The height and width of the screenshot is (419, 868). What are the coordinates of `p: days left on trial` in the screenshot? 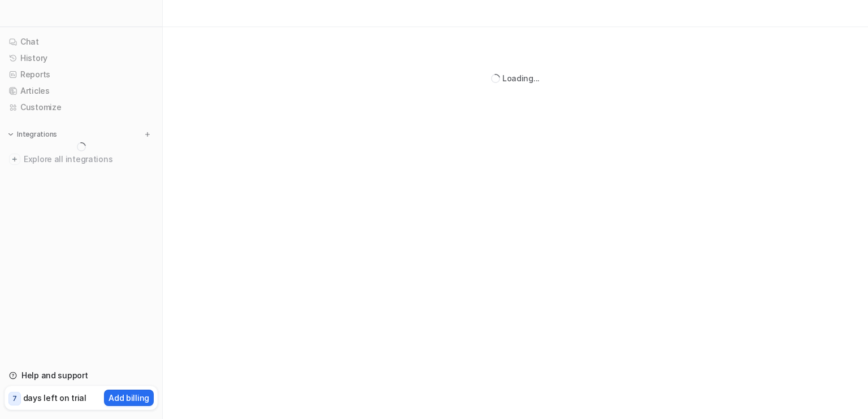 It's located at (54, 398).